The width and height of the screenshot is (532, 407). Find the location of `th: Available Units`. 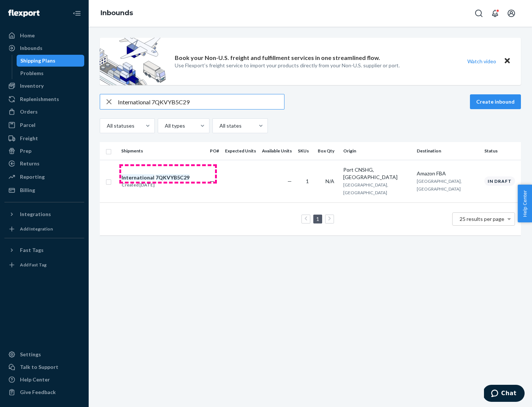

th: Available Units is located at coordinates (277, 151).